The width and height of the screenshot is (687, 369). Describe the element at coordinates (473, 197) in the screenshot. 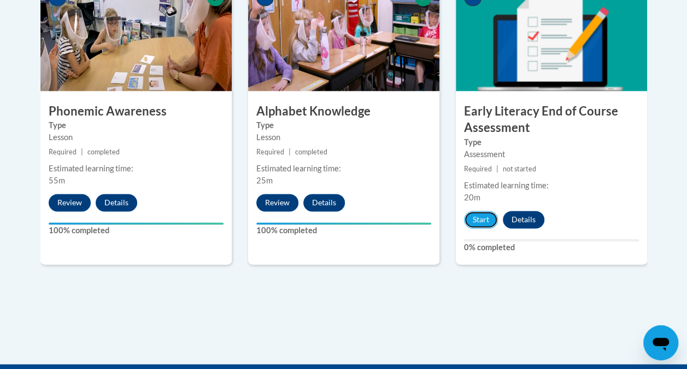

I see `span: 20m` at that location.